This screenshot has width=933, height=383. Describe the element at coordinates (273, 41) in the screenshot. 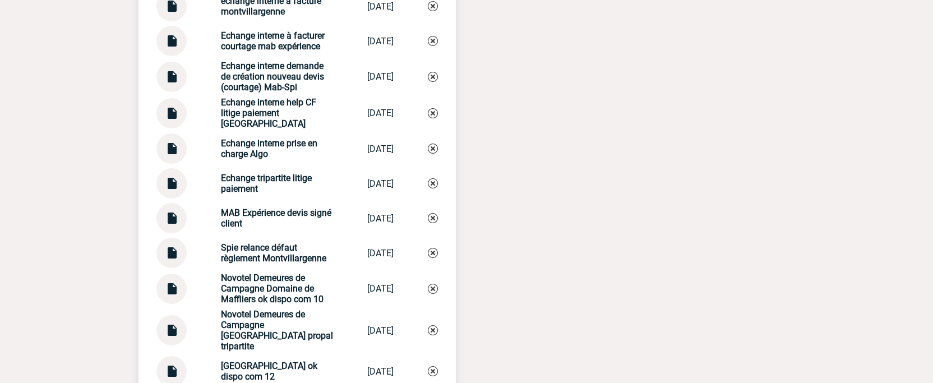

I see `strong: Echange interne à facturer courtage mab expérience` at that location.